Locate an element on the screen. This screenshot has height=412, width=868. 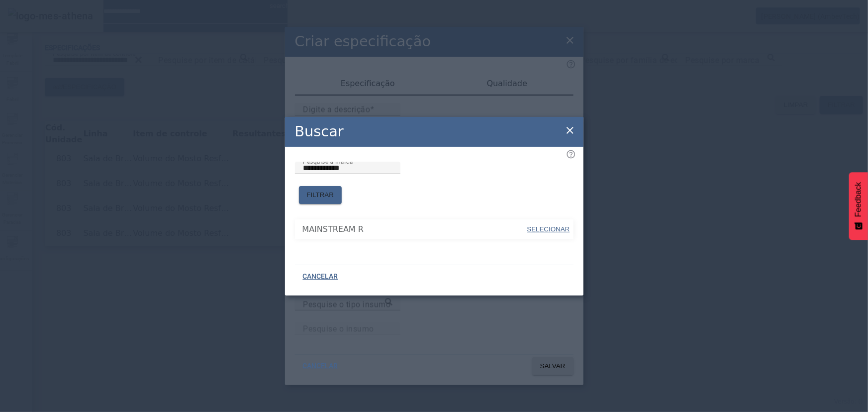
span: FILTRAR is located at coordinates (320, 195).